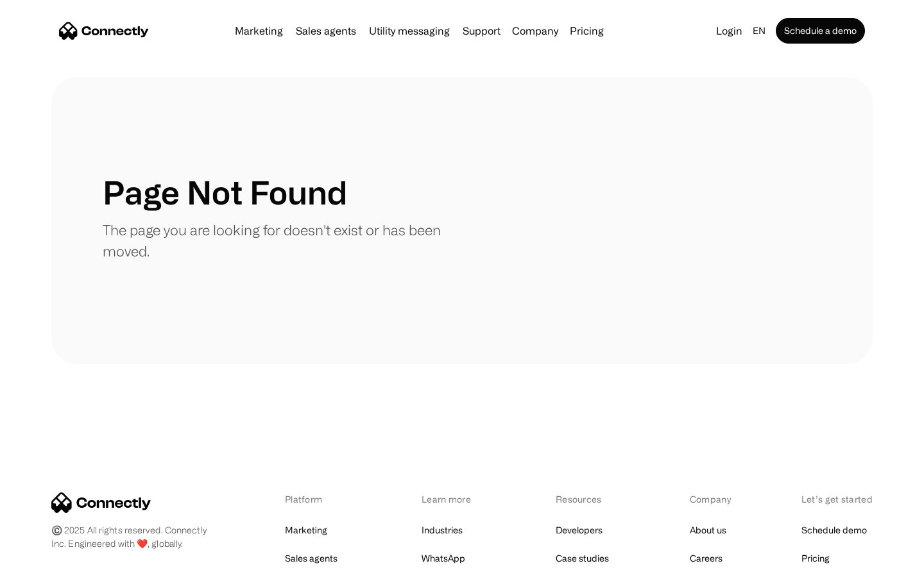 This screenshot has width=924, height=577. What do you see at coordinates (481, 31) in the screenshot?
I see `a: Support` at bounding box center [481, 31].